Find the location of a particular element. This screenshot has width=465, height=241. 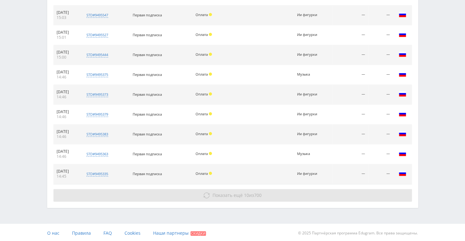

div: 15:03 is located at coordinates (67, 18).